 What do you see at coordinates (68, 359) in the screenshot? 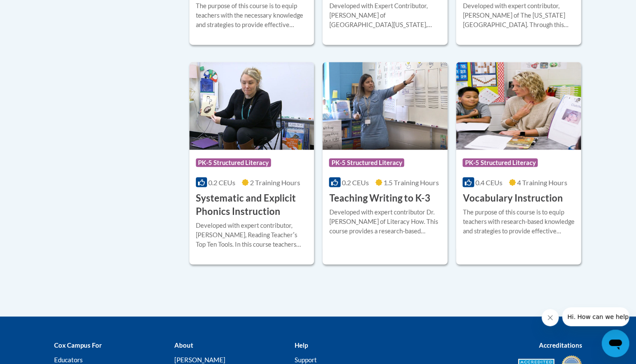
I see `a: Educators` at bounding box center [68, 359].